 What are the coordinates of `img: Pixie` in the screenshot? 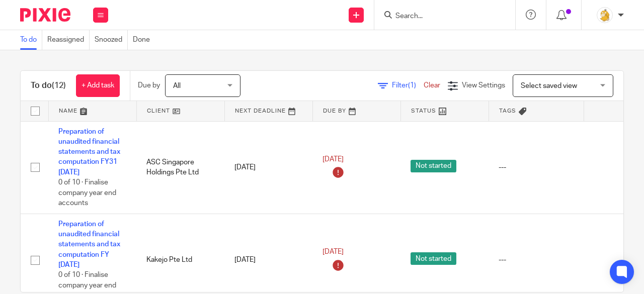 It's located at (45, 15).